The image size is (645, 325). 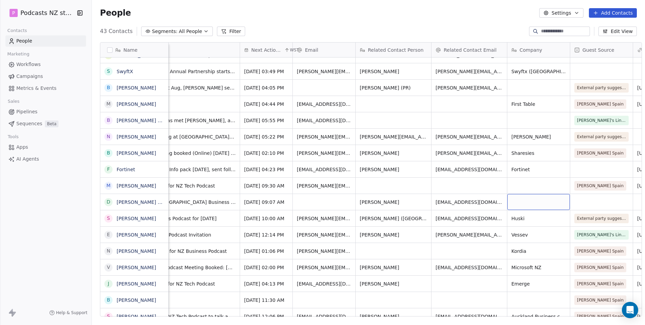 I want to click on span: Huski, so click(x=538, y=218).